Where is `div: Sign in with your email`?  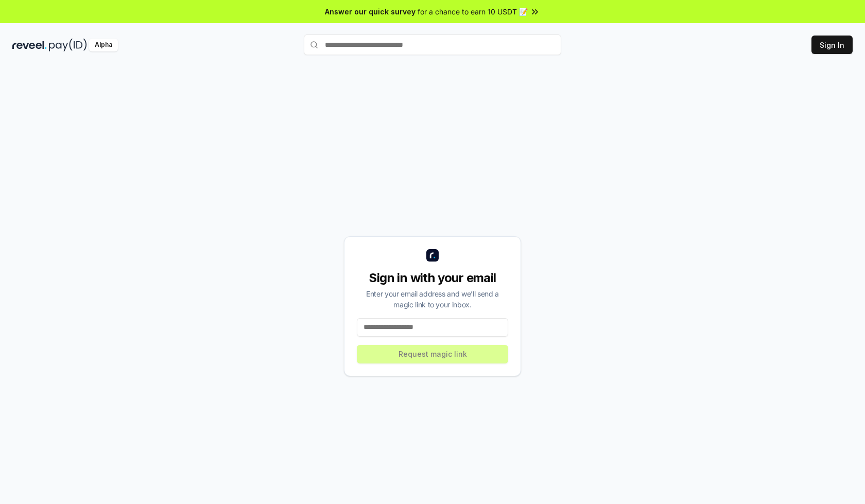 div: Sign in with your email is located at coordinates (432, 278).